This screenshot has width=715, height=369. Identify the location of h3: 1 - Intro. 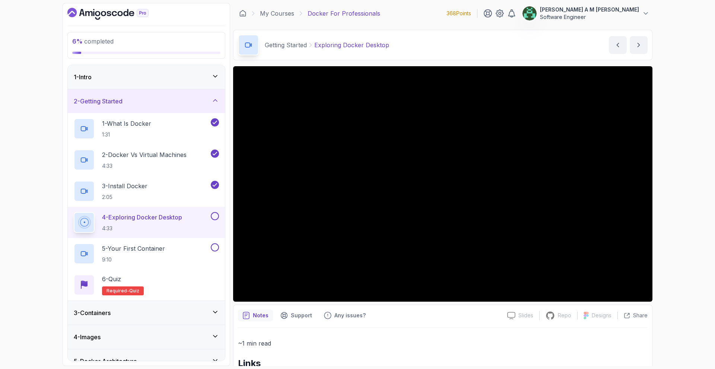
(83, 77).